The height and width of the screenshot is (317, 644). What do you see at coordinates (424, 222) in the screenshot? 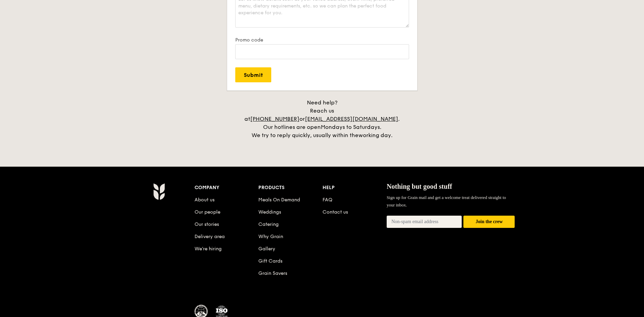
I see `input: Non-spam email address` at bounding box center [424, 222].